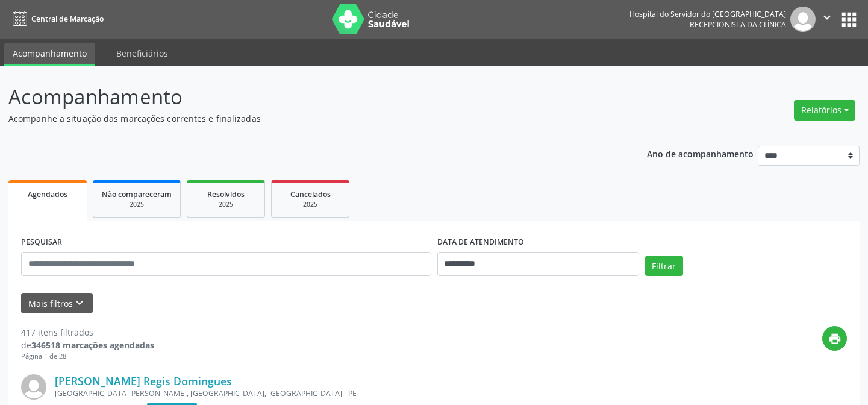 The width and height of the screenshot is (868, 405). Describe the element at coordinates (310, 194) in the screenshot. I see `span: Cancelados` at that location.